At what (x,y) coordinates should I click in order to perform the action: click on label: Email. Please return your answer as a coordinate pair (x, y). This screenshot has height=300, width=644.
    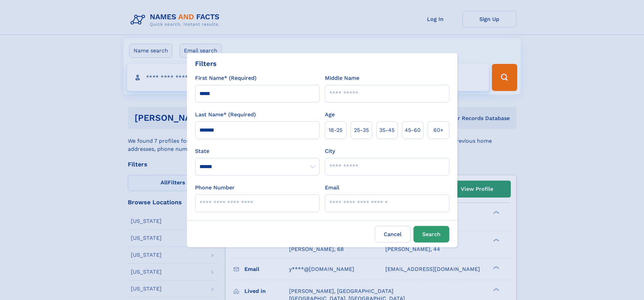
    Looking at the image, I should click on (332, 188).